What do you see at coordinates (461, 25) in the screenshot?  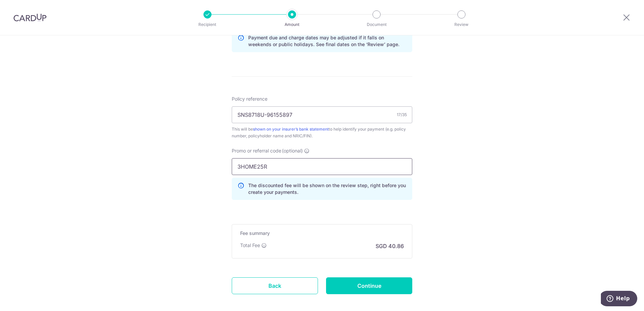 I see `p: Review` at bounding box center [461, 25].